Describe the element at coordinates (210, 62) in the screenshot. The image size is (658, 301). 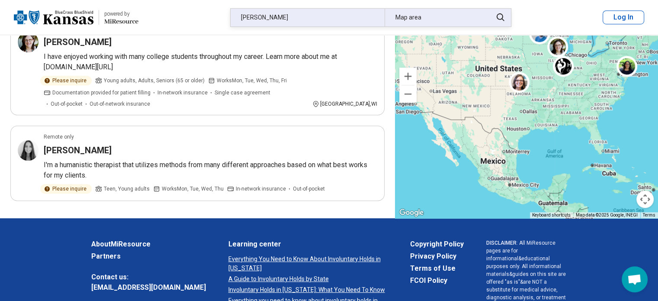
I see `p: I have enjoyed working with many college students throughout my career. Learn more about me at [D...` at that location.